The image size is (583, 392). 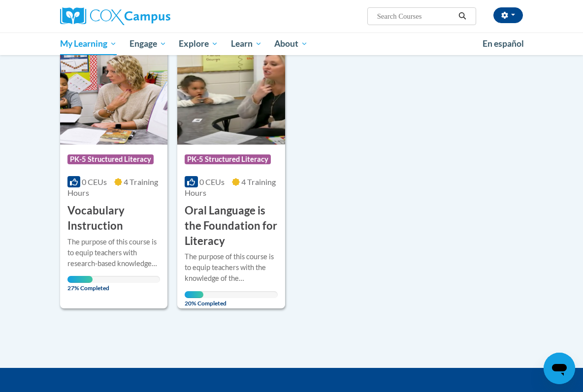 I want to click on input: Search Courses, so click(x=416, y=16).